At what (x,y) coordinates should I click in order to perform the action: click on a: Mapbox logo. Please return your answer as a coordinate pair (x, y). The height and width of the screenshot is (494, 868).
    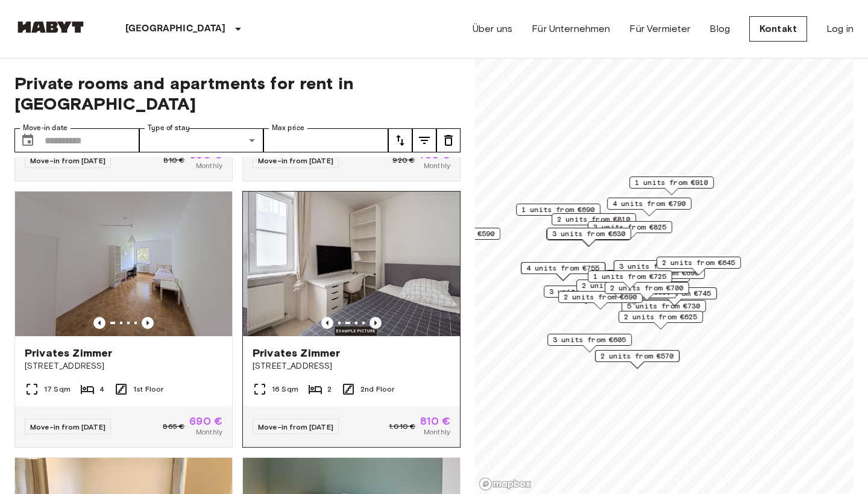
    Looking at the image, I should click on (505, 484).